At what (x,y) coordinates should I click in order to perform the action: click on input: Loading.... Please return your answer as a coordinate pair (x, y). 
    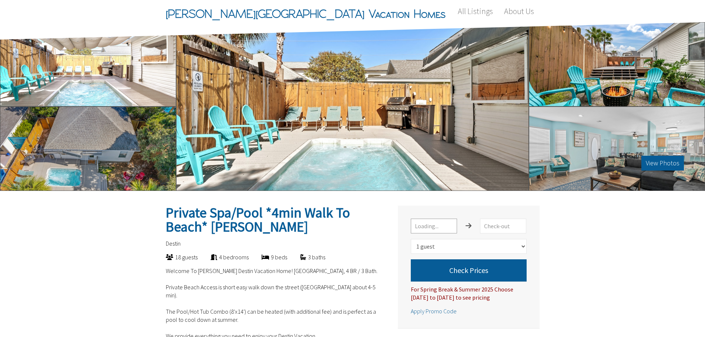
    Looking at the image, I should click on (434, 226).